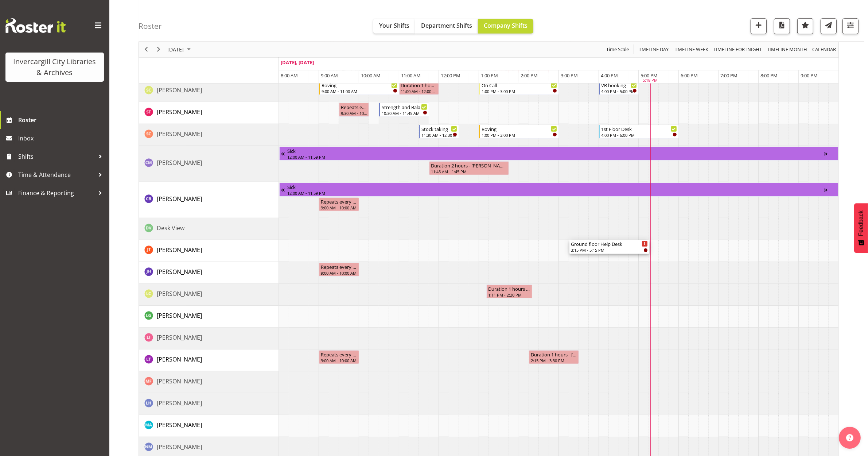 This screenshot has height=456, width=868. Describe the element at coordinates (394, 27) in the screenshot. I see `button: Your Shifts` at that location.